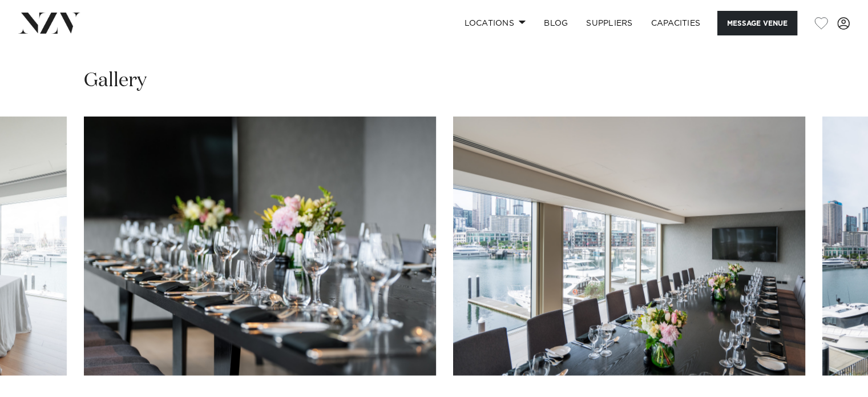 The height and width of the screenshot is (397, 868). What do you see at coordinates (49, 23) in the screenshot?
I see `img: nzv-logo.png` at bounding box center [49, 23].